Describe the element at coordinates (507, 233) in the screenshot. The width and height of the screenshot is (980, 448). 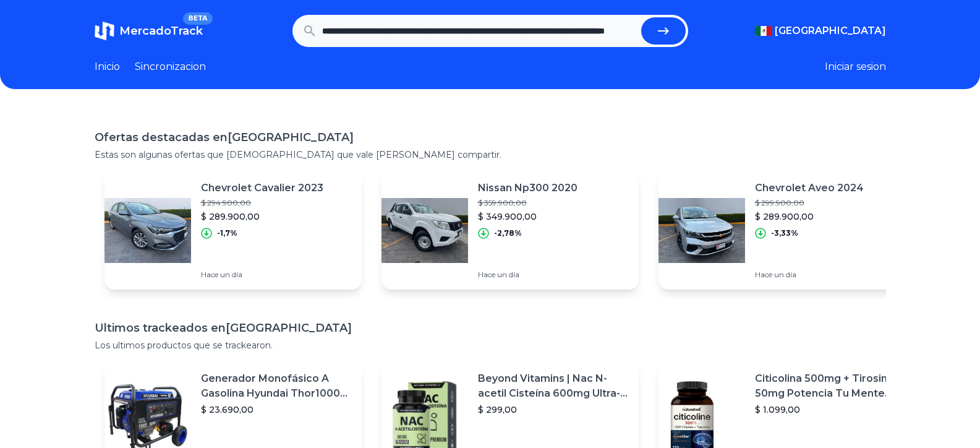
I see `p: -2,78%` at that location.